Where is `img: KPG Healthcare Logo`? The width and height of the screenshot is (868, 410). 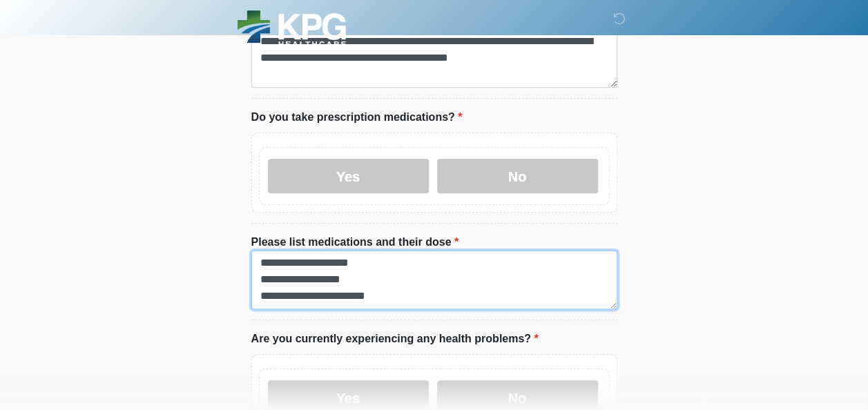 img: KPG Healthcare Logo is located at coordinates (291, 28).